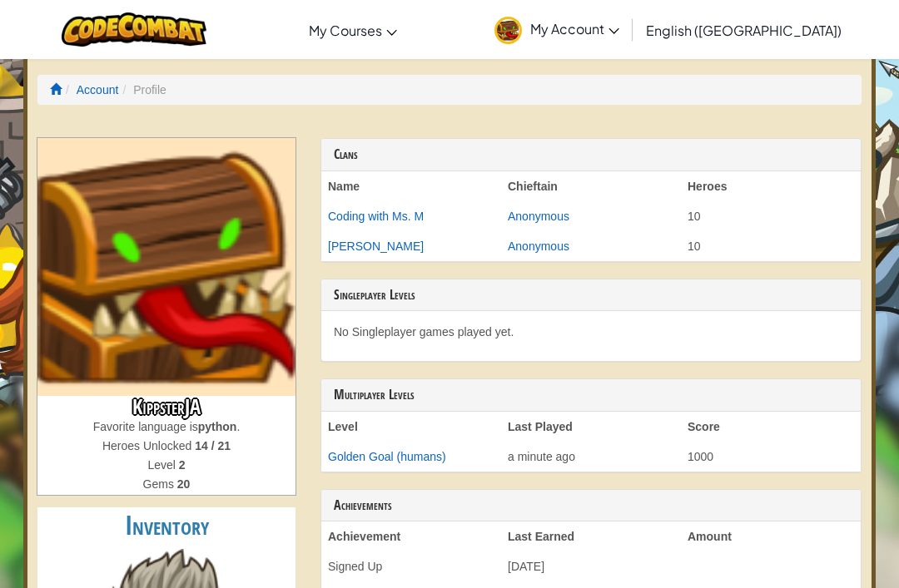 The height and width of the screenshot is (588, 899). I want to click on td: Signed Up, so click(411, 566).